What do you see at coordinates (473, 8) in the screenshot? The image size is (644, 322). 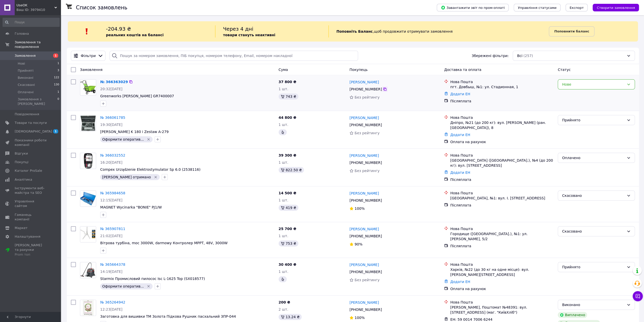 I see `span: Завантажити звіт по пром-оплаті` at bounding box center [473, 8].